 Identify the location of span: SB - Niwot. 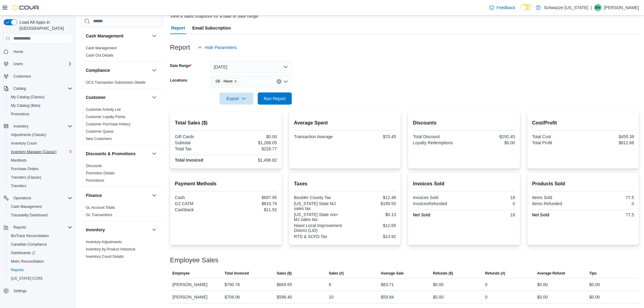
(224, 81).